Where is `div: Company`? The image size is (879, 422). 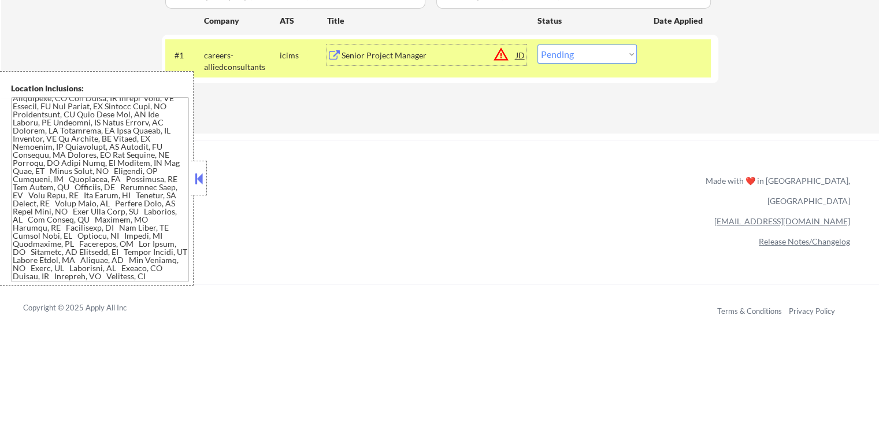 div: Company is located at coordinates (242, 21).